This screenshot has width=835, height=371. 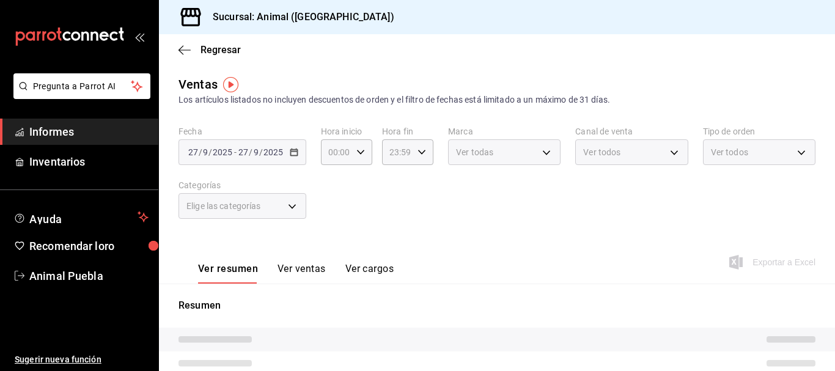 What do you see at coordinates (228, 273) in the screenshot?
I see `button: Ver resumen` at bounding box center [228, 273].